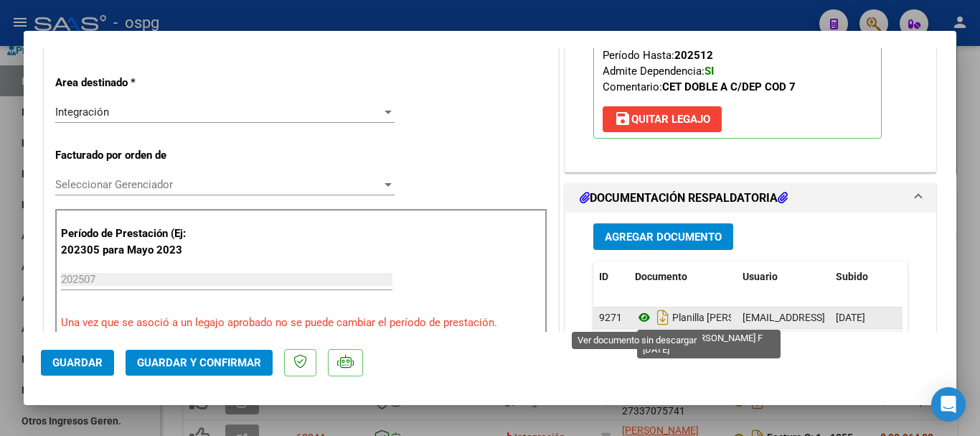 The width and height of the screenshot is (980, 436). Describe the element at coordinates (699, 47) in the screenshot. I see `span: CUIL: Nombre y Apellido: Período Desde: Período Hasta: Admite Dependencia:` at that location.